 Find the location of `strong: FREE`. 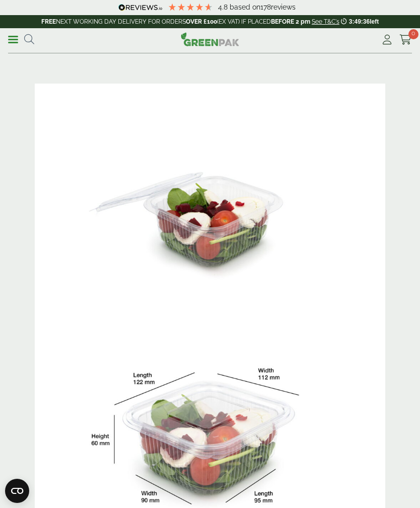

strong: FREE is located at coordinates (48, 22).